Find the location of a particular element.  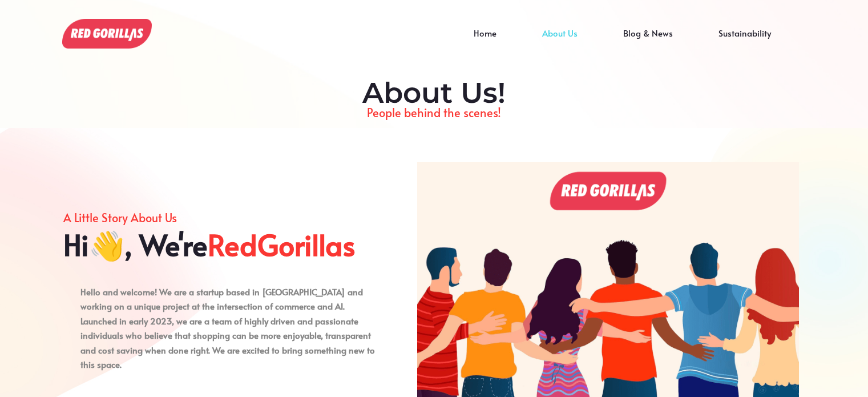

a: About Us is located at coordinates (560, 42).